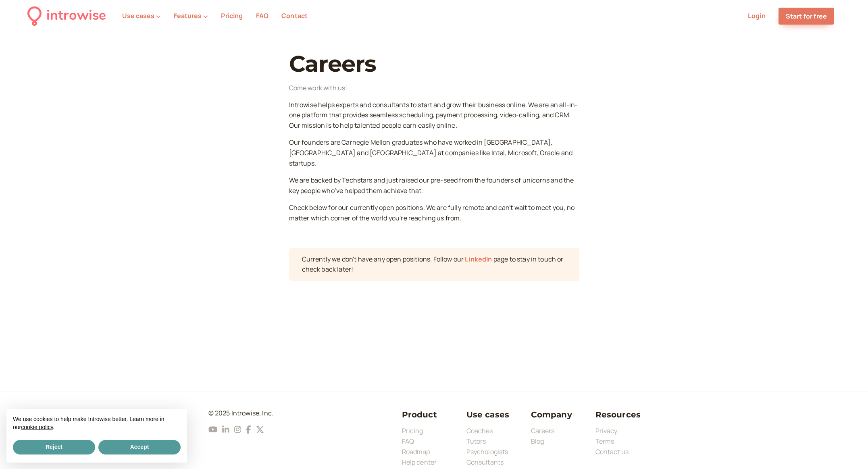 The height and width of the screenshot is (469, 868). What do you see at coordinates (542, 431) in the screenshot?
I see `a: Careers` at bounding box center [542, 431].